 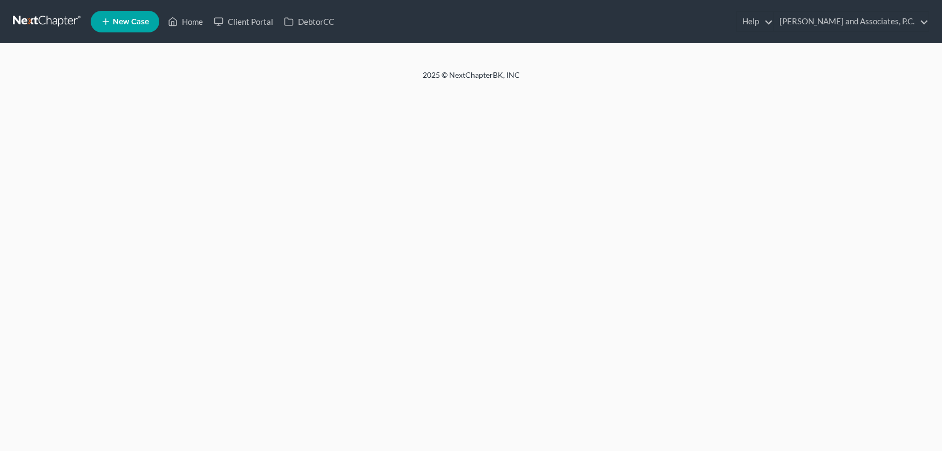 I want to click on new-legal-case-button: New Case, so click(x=125, y=22).